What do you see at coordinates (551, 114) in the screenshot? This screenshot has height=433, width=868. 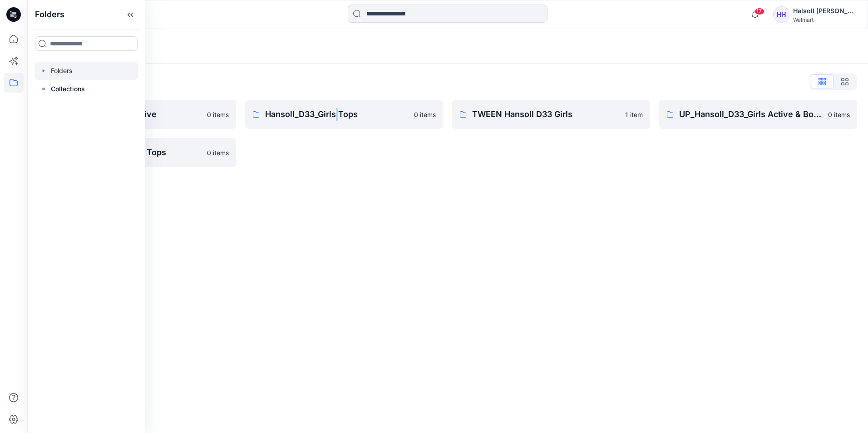 I see `a: TWEEN Hansoll D33 Girls1 item` at bounding box center [551, 114].